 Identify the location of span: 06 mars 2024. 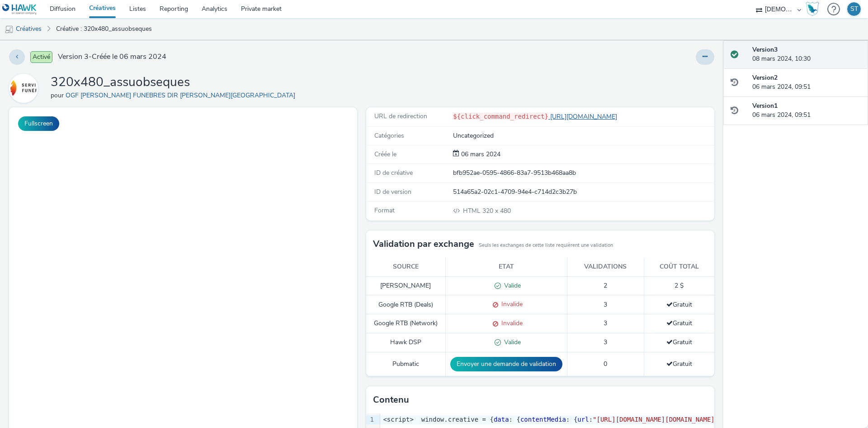
(479, 154).